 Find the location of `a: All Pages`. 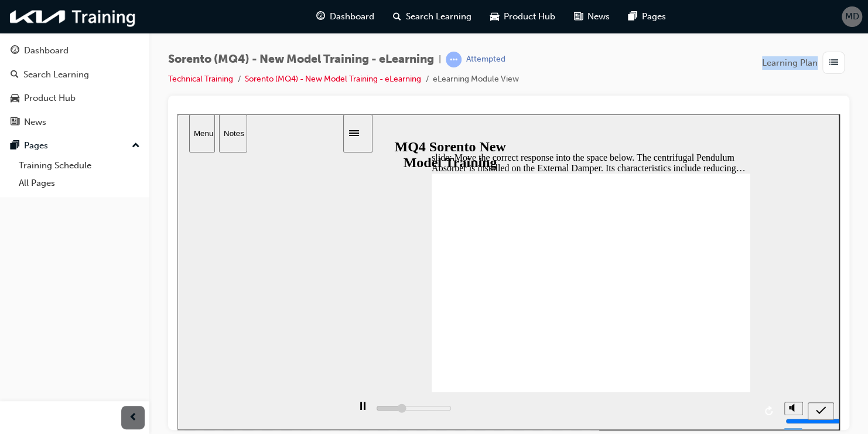

a: All Pages is located at coordinates (79, 183).